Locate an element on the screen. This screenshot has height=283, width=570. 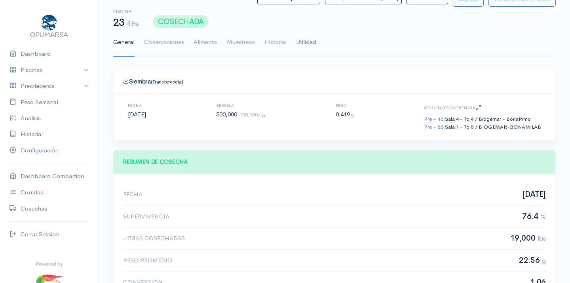
span: Fecha is located at coordinates (133, 194).